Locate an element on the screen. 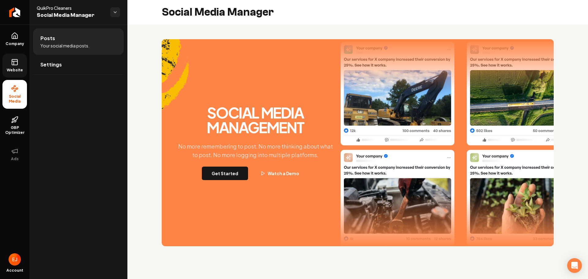 This screenshot has height=279, width=588. span: Settings is located at coordinates (51, 65).